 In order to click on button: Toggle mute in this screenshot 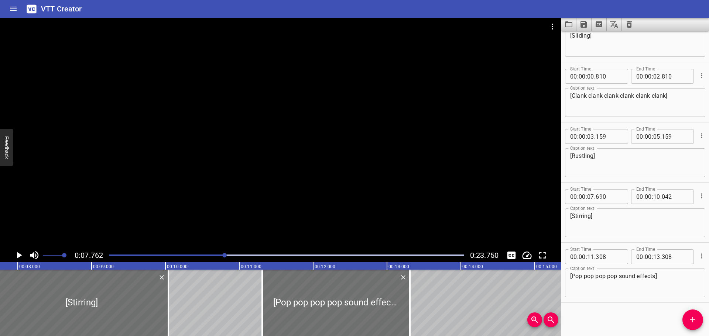, I will do `click(34, 256)`.